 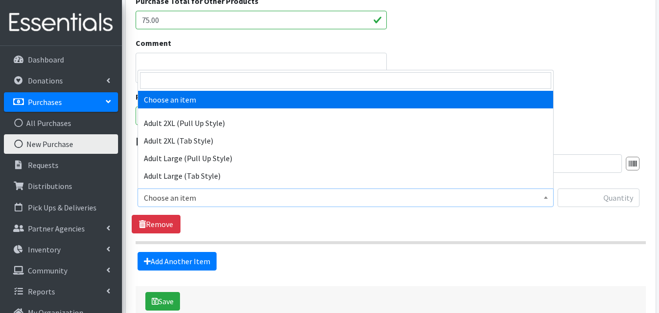 I want to click on p: Community, so click(x=47, y=270).